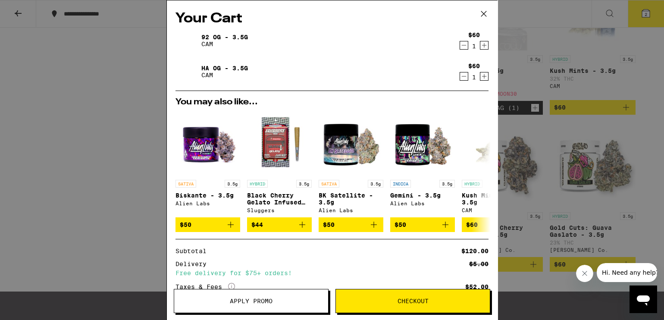 This screenshot has height=320, width=664. Describe the element at coordinates (279, 210) in the screenshot. I see `div: Sluggers` at that location.